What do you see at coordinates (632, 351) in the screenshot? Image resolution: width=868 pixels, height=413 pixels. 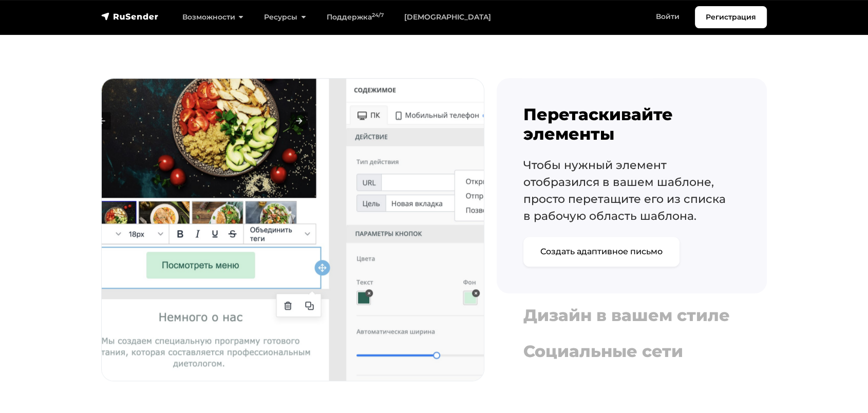 I see `h4: Социальные сети` at bounding box center [632, 351].